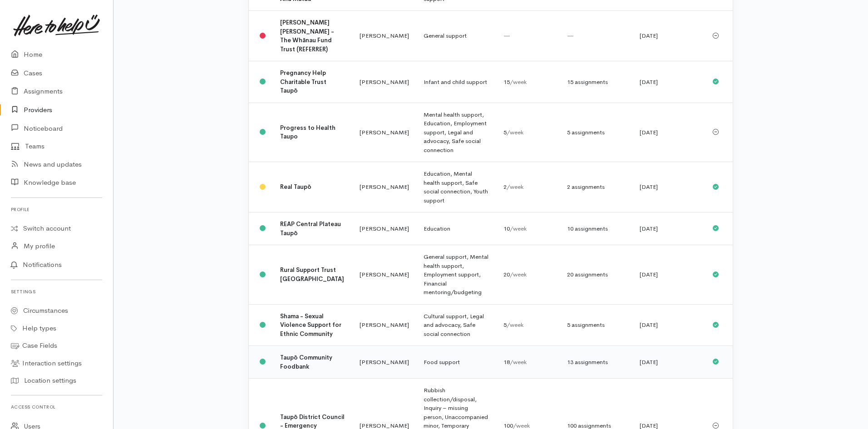  I want to click on div: 15 assignments, so click(596, 82).